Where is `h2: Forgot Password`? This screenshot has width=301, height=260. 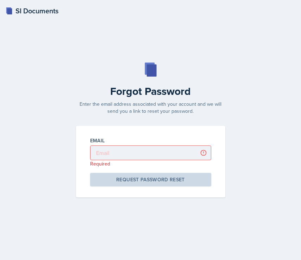
h2: Forgot Password is located at coordinates (151, 91).